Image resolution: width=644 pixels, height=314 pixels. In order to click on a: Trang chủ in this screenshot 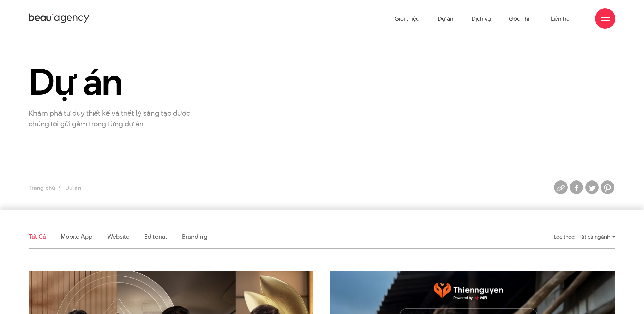, I will do `click(42, 187)`.